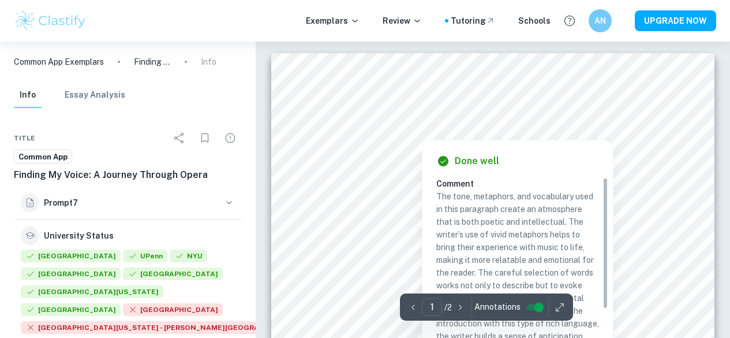 This screenshot has width=730, height=338. Describe the element at coordinates (208, 62) in the screenshot. I see `p: Info` at that location.